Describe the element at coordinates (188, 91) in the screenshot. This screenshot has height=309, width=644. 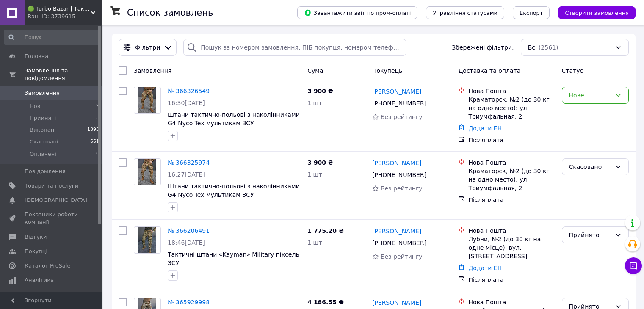
I see `a: № 366326549` at that location.